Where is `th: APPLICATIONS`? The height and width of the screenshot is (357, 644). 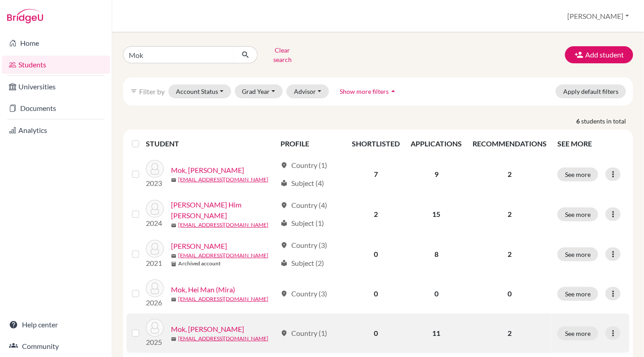 th: APPLICATIONS is located at coordinates (436, 143).